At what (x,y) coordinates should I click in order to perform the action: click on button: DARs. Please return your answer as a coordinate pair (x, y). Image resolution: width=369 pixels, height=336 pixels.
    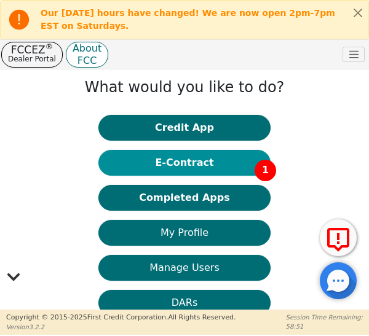
    Looking at the image, I should click on (184, 303).